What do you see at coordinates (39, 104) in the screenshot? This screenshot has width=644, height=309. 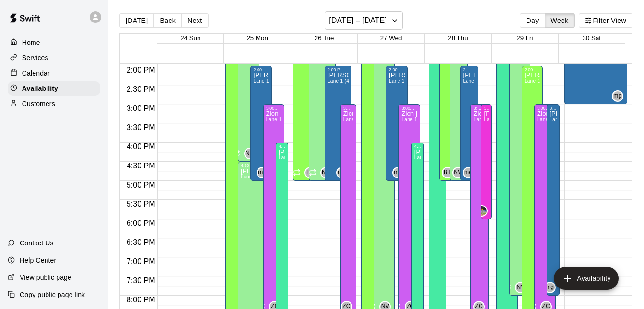 I see `p: Customers` at bounding box center [39, 104].